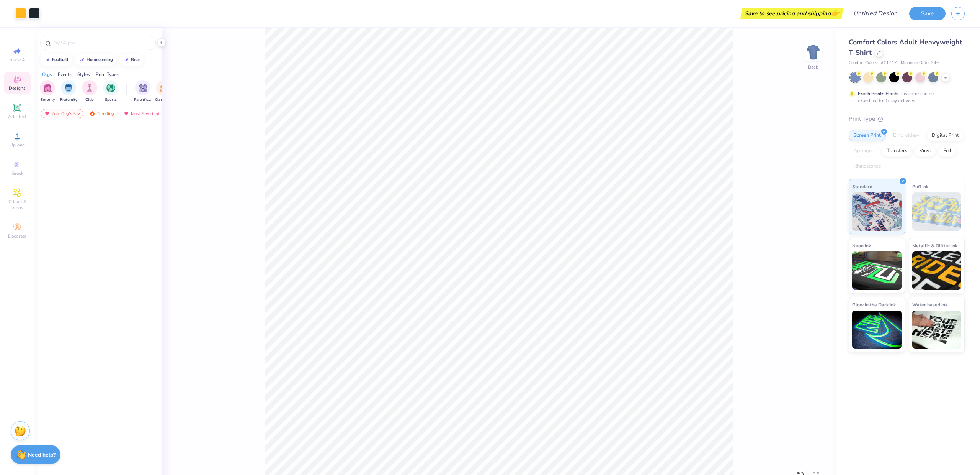 The image size is (980, 475). I want to click on img: trending.gif, so click(92, 113).